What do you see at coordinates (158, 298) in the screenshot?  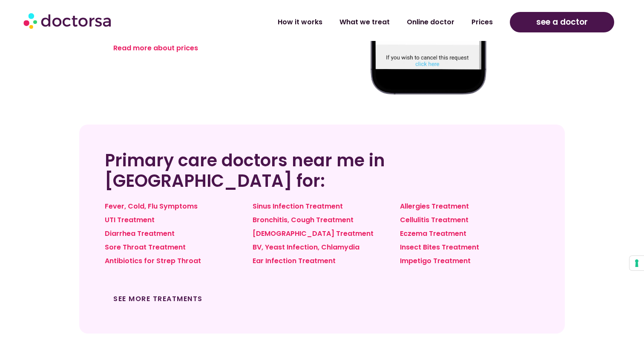 I see `a: See more treatments` at bounding box center [158, 298].